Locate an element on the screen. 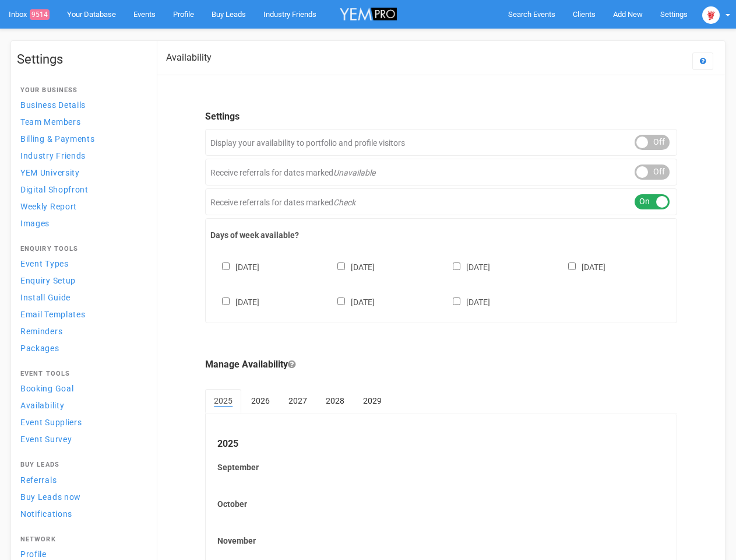  a: 2029 is located at coordinates (373, 401).